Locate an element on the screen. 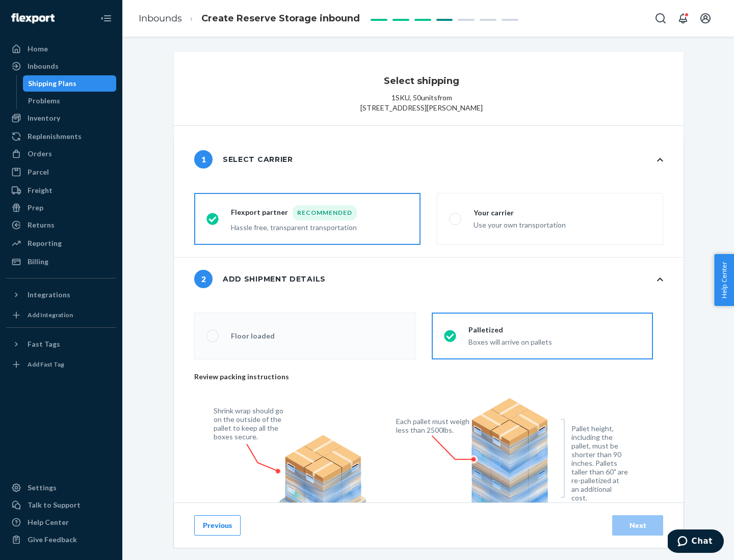 This screenshot has width=734, height=560. div: Palletized is located at coordinates (510, 330).